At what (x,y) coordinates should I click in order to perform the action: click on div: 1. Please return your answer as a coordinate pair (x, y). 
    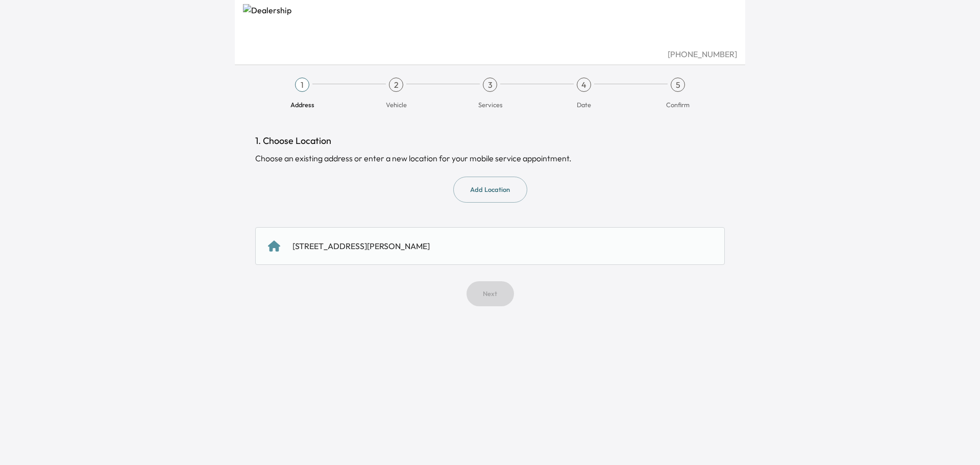
    Looking at the image, I should click on (302, 85).